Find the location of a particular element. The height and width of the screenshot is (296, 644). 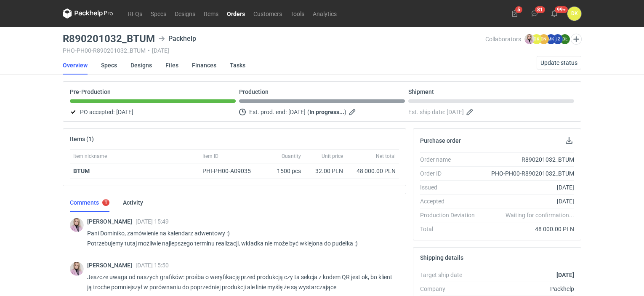

p: Shipment is located at coordinates (421, 92).